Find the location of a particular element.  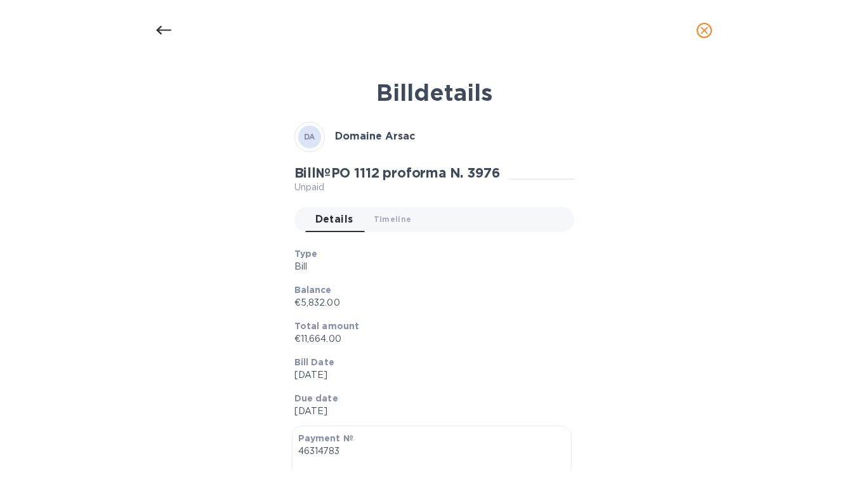

p: Bill is located at coordinates (429, 266).